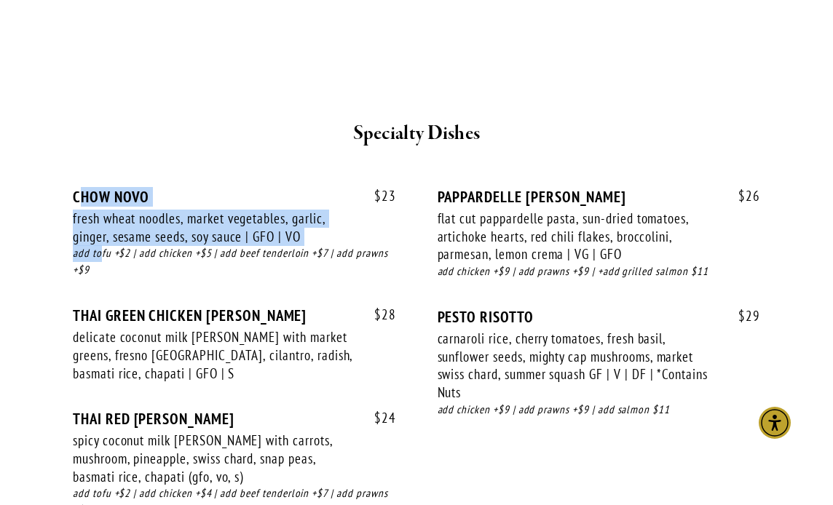 This screenshot has height=505, width=833. Describe the element at coordinates (378, 418) in the screenshot. I see `span: 24` at that location.